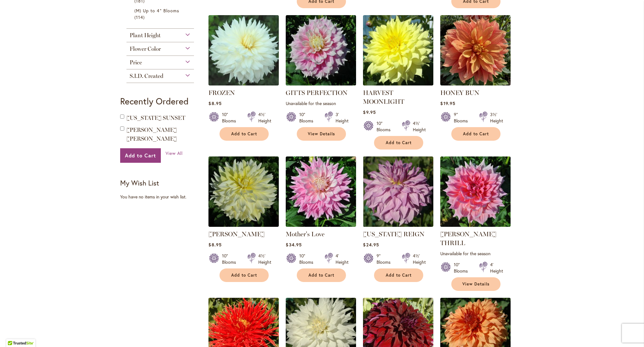 The image size is (644, 347). What do you see at coordinates (145, 49) in the screenshot?
I see `span: Flower Color` at bounding box center [145, 49].